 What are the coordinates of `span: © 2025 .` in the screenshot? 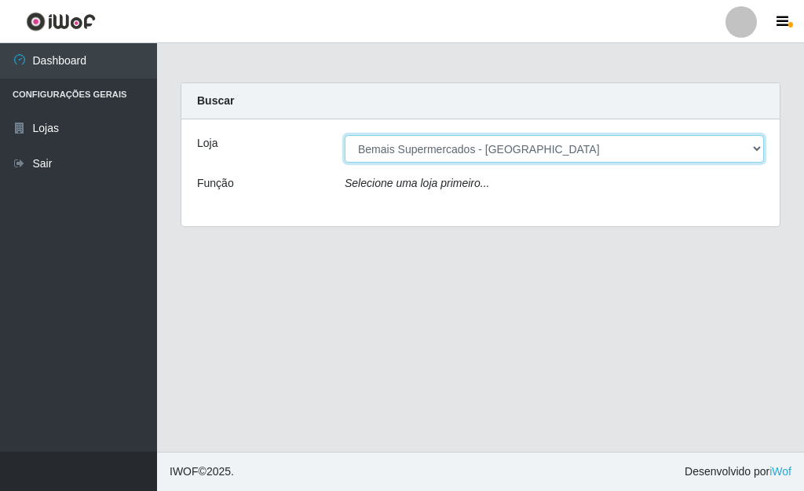 It's located at (202, 471).